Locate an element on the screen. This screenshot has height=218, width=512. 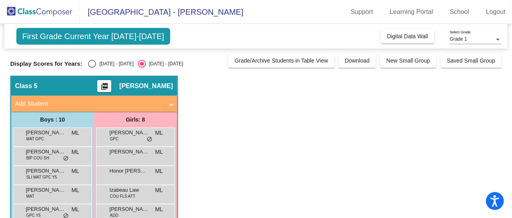
button: Print Students Details is located at coordinates (104, 86).